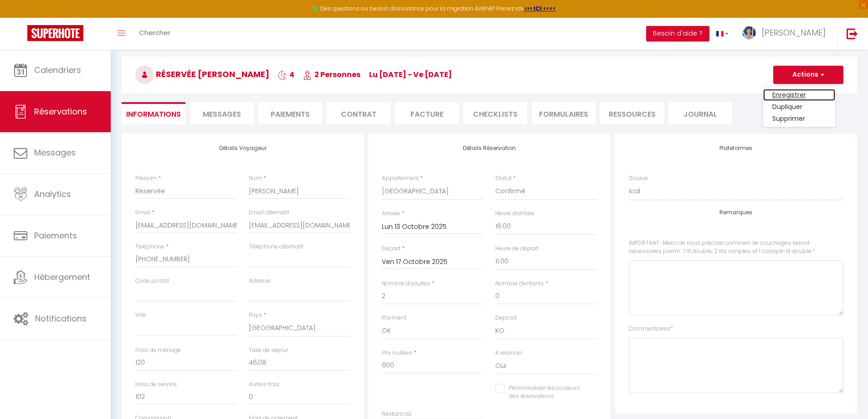 This screenshot has width=868, height=419. What do you see at coordinates (332, 74) in the screenshot?
I see `span: 2 Personnes` at bounding box center [332, 74].